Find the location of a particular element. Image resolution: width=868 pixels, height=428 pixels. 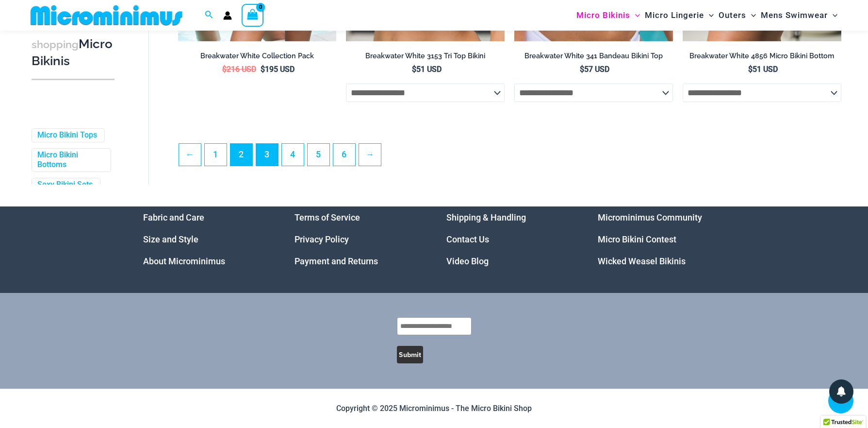

a: Size and Style is located at coordinates (171, 239).